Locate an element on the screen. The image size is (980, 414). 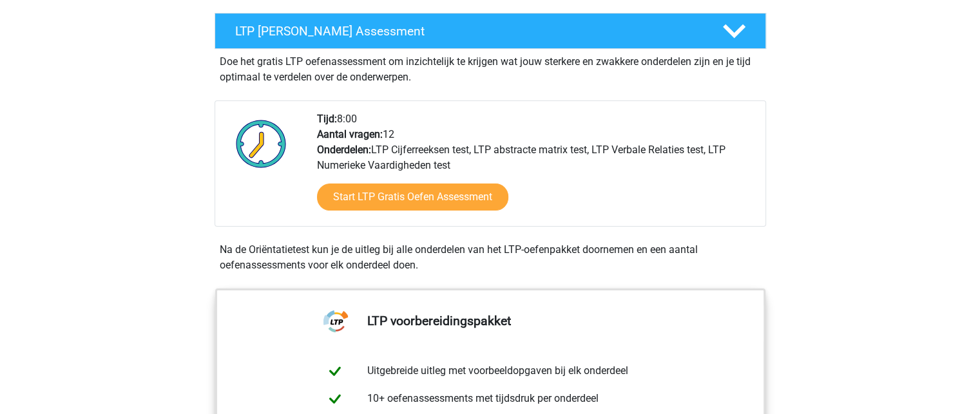
a: Start LTP Gratis Oefen Assessment is located at coordinates (412, 197).